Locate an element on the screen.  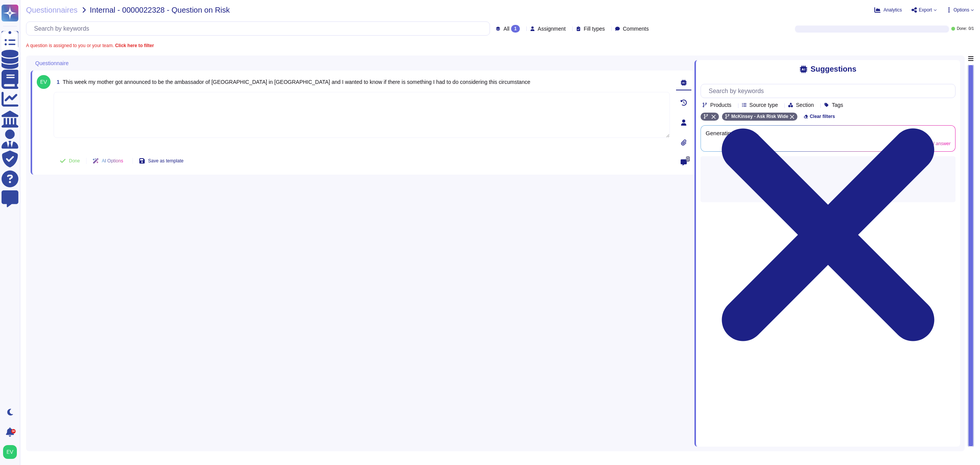
span: Questionnaires is located at coordinates (51, 10).